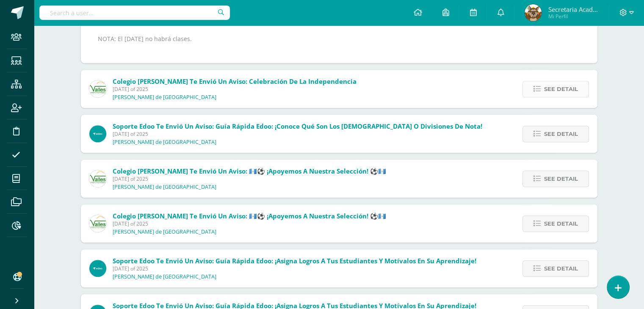  I want to click on span: Secretaria Académica, so click(573, 10).